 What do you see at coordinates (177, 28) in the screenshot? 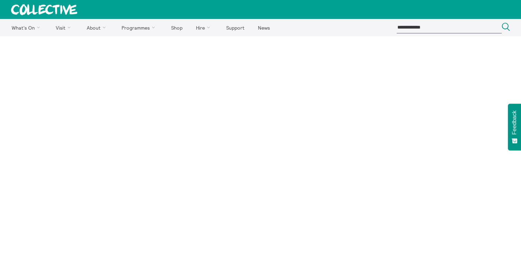
I see `a: Shop` at bounding box center [177, 28].